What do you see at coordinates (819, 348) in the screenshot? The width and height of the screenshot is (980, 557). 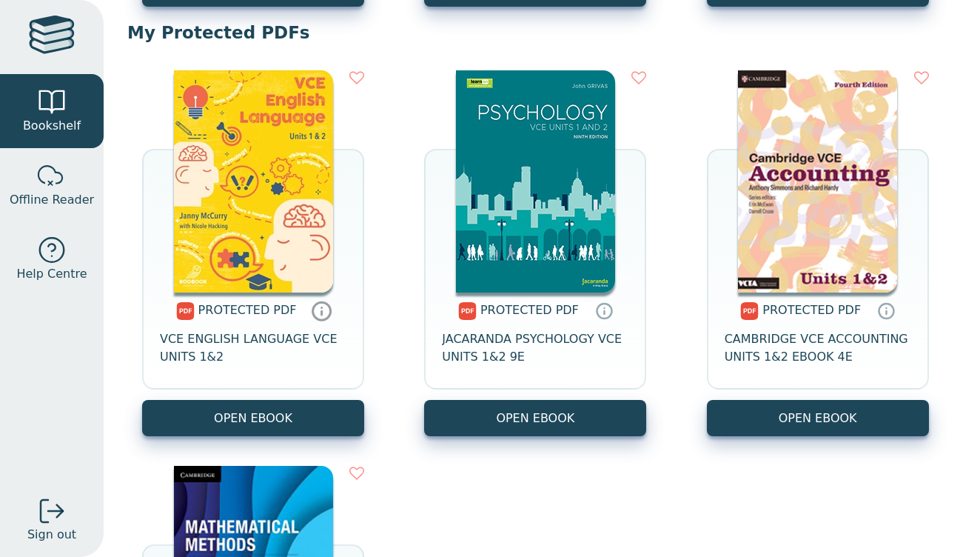 I see `span: CAMBRIDGE VCE ACCOUNTING UNITS 1&2 EBOOK 4E` at bounding box center [819, 348].